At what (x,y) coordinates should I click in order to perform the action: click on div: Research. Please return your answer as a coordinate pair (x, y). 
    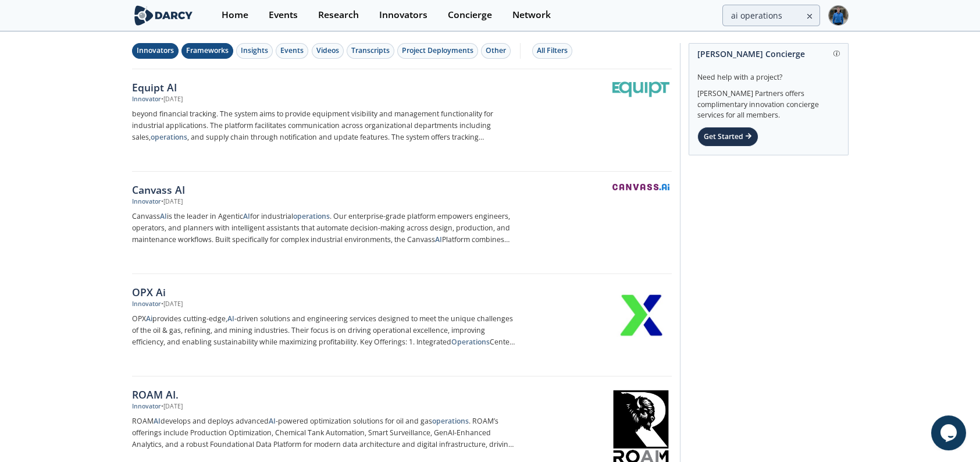
    Looking at the image, I should click on (338, 15).